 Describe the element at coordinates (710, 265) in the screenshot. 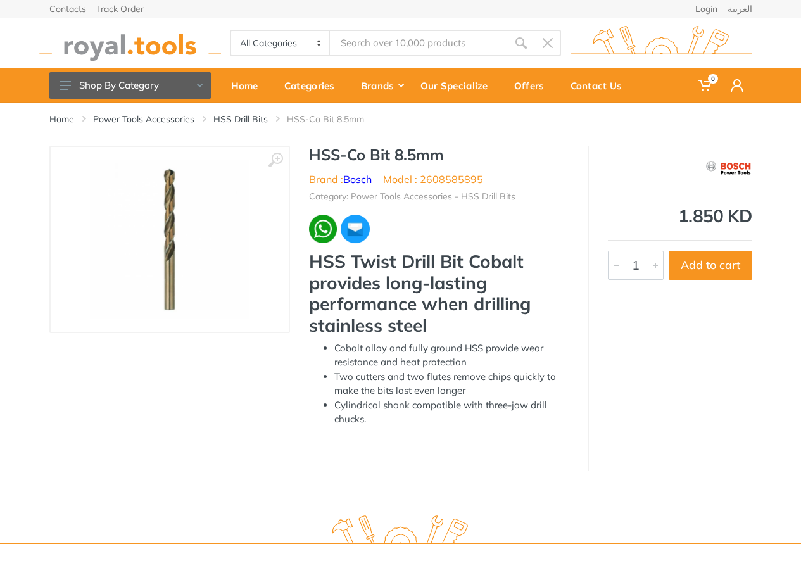

I see `button: Add to cart` at that location.